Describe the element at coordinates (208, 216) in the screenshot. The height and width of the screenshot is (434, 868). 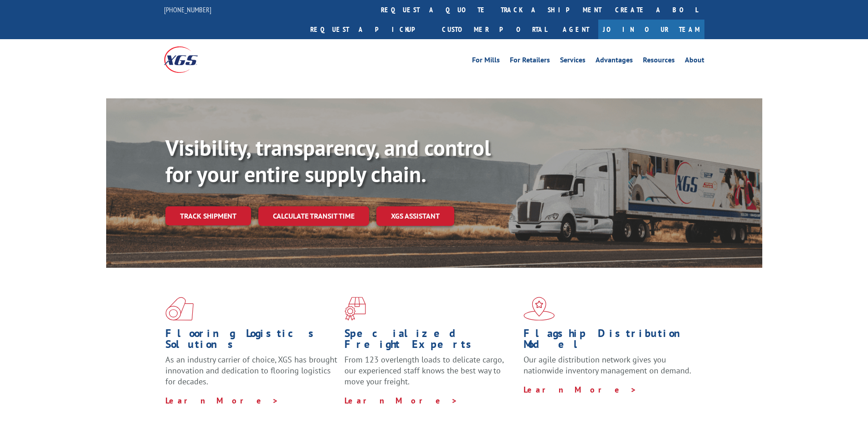
I see `a: Track shipment` at that location.